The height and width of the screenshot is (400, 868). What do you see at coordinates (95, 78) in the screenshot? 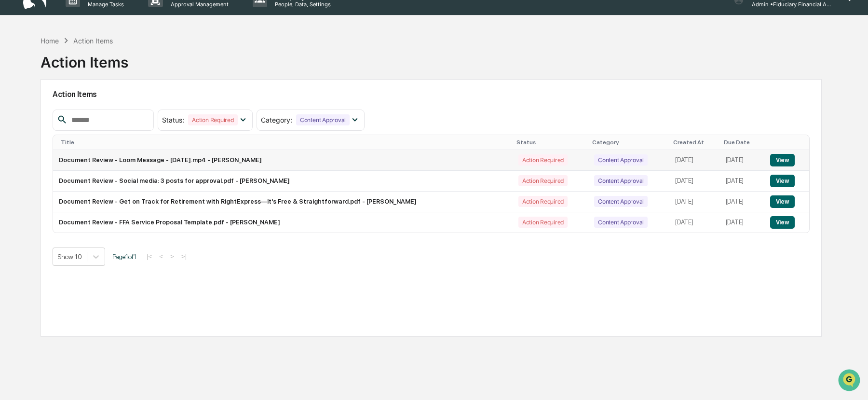
I see `div: Start new chat` at bounding box center [95, 78].